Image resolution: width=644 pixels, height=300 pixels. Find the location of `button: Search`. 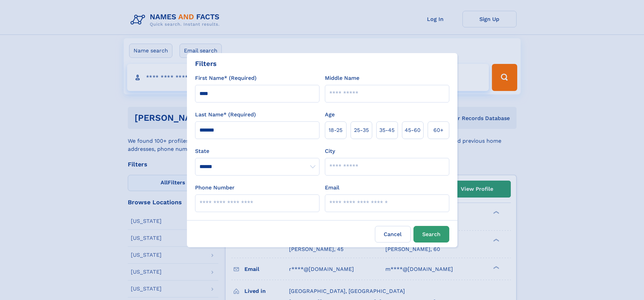

button: Search is located at coordinates (431, 234).